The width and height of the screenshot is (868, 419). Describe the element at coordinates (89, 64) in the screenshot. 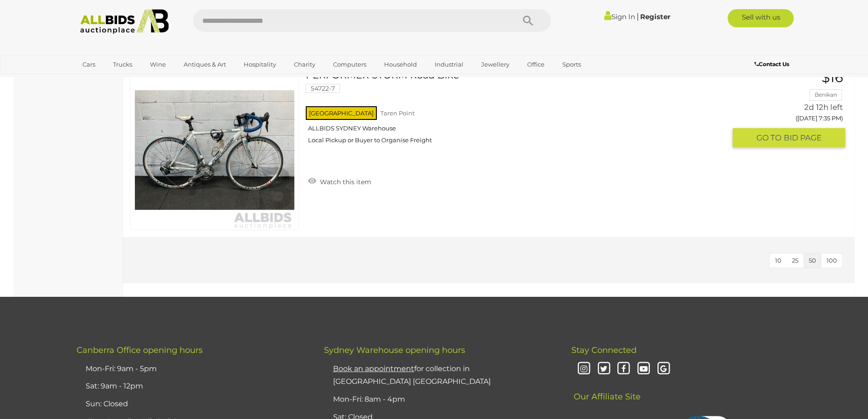

I see `a: Cars` at that location.